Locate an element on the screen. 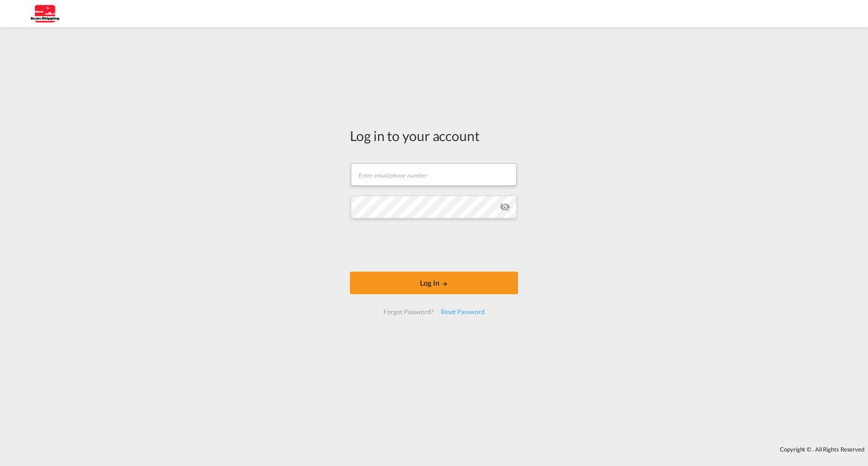  div: Forgot Password? is located at coordinates (408, 312).